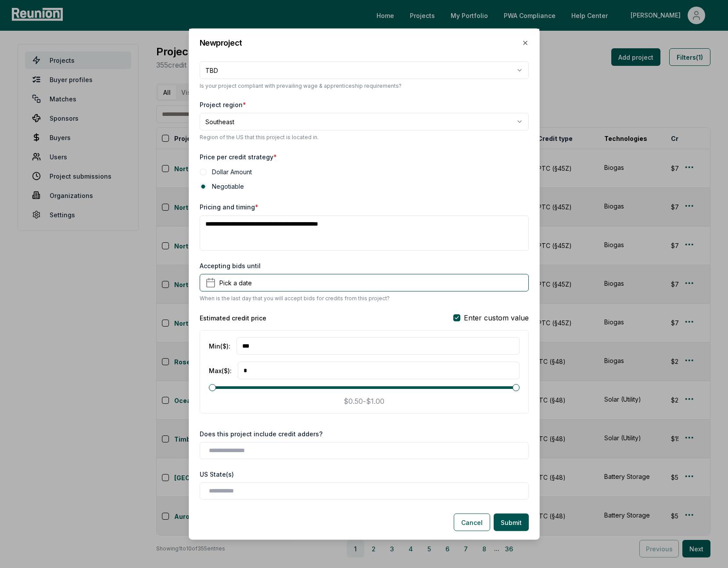  What do you see at coordinates (219, 346) in the screenshot?
I see `label: Min ($) :` at bounding box center [219, 346].